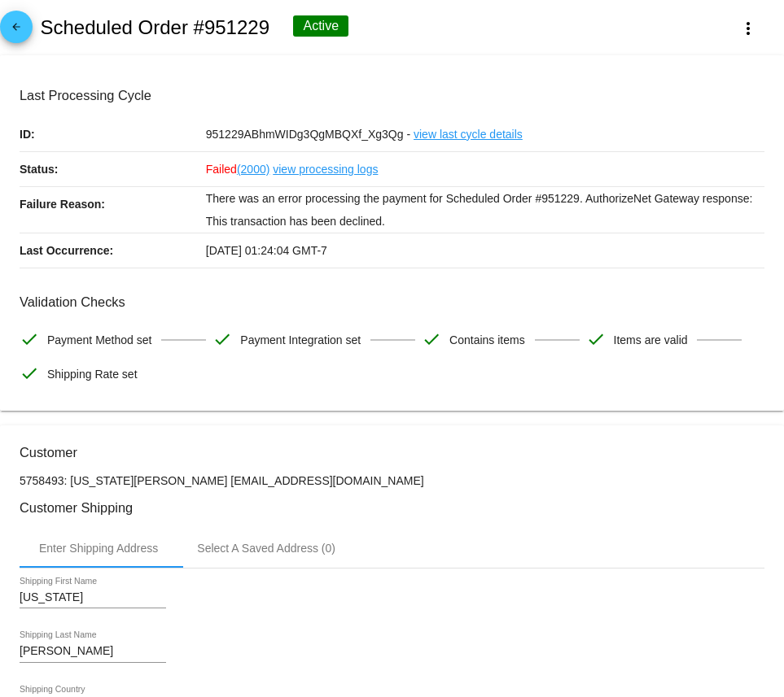 The height and width of the screenshot is (697, 784). What do you see at coordinates (485, 210) in the screenshot?
I see `p: There was an error processing the payment for Scheduled Order #951229. AuthorizeNet Gateway respo...` at bounding box center [485, 210].